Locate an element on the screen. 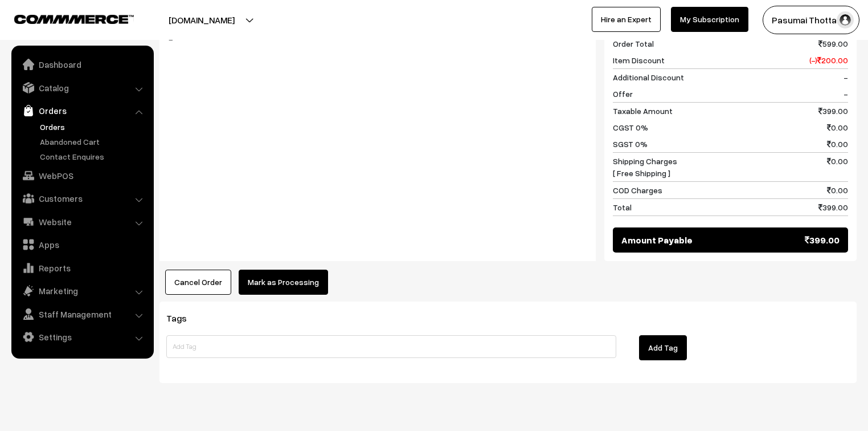 The height and width of the screenshot is (431, 868). span: Shipping Charges [ Free Shipping ] is located at coordinates (645, 167).